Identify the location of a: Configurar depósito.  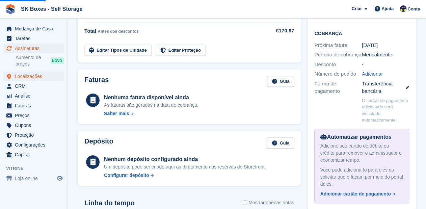
(185, 175).